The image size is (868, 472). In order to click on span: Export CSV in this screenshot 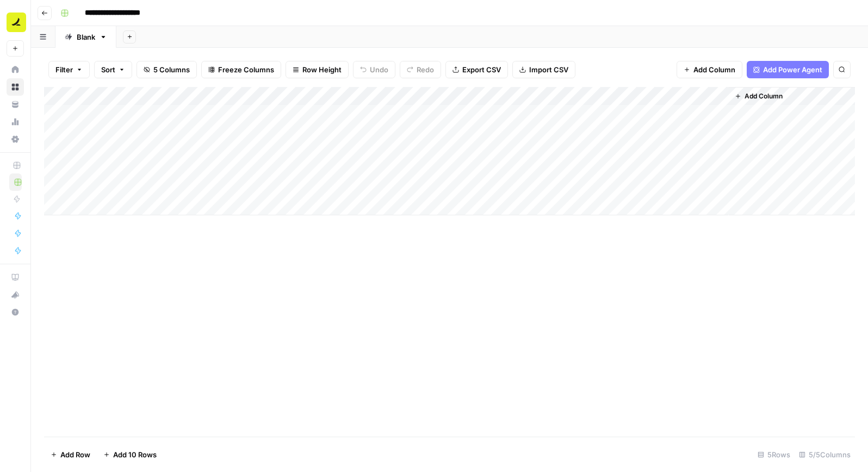, I will do `click(481, 69)`.